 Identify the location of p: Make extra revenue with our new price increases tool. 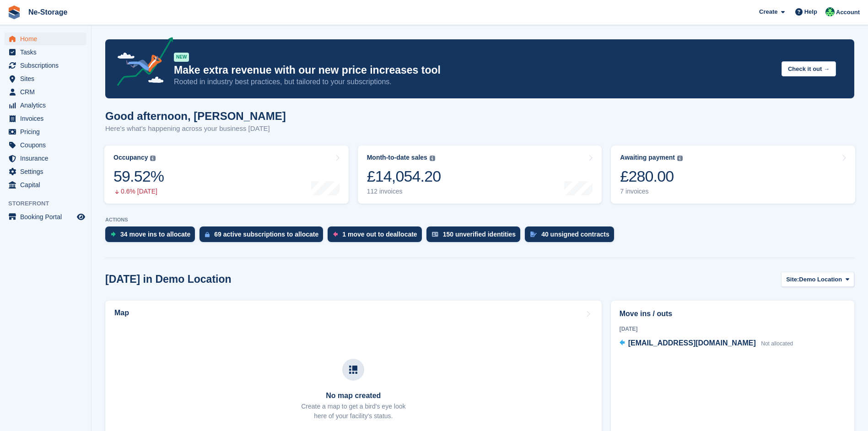
(474, 70).